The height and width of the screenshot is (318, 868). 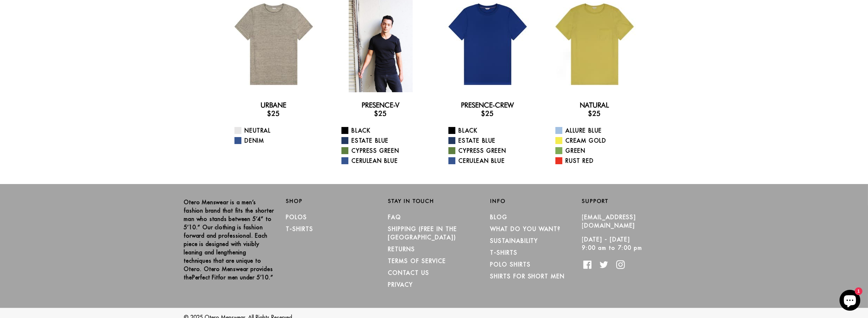 I want to click on a: Polo Shirts, so click(x=511, y=264).